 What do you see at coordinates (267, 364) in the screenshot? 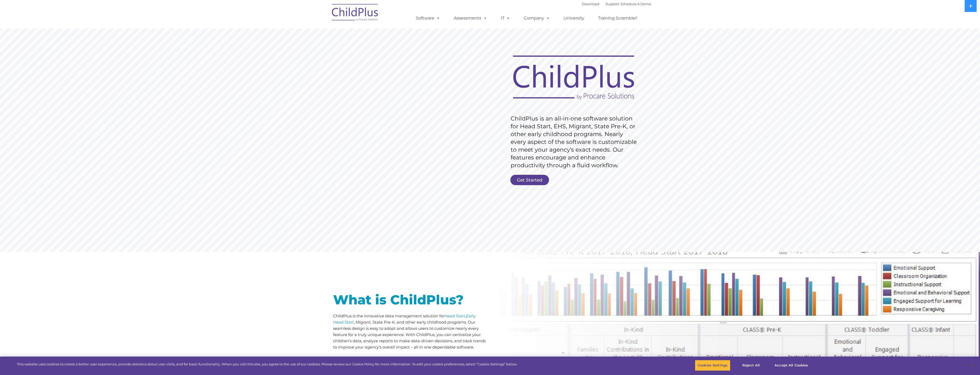
I see `div: This website uses cookies to create a better user experience, provide statistics about user visit...` at bounding box center [267, 364].